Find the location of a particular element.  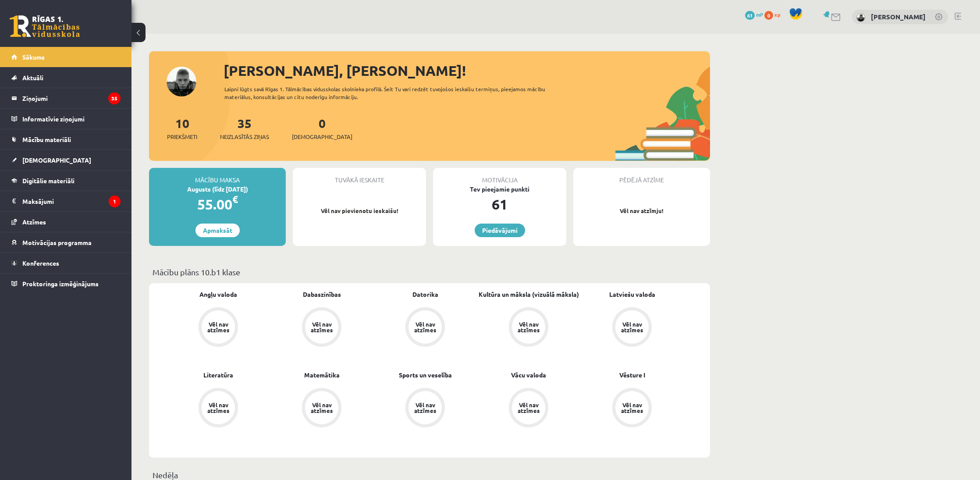

span: 0 is located at coordinates (769, 16).